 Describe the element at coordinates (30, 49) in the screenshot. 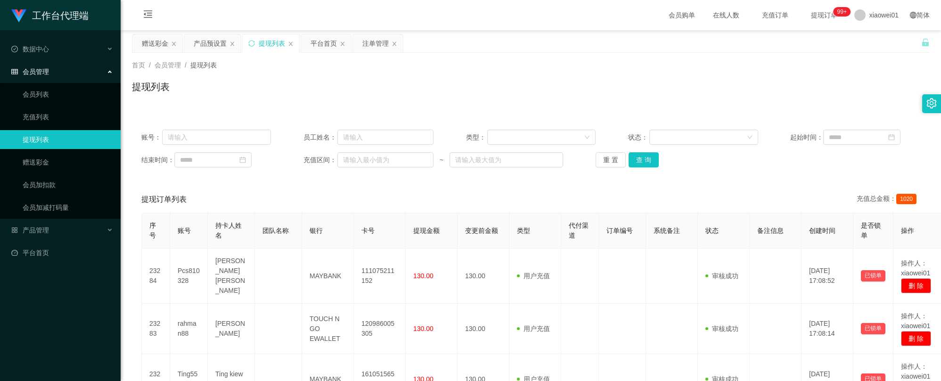

I see `span: 数据中心` at that location.